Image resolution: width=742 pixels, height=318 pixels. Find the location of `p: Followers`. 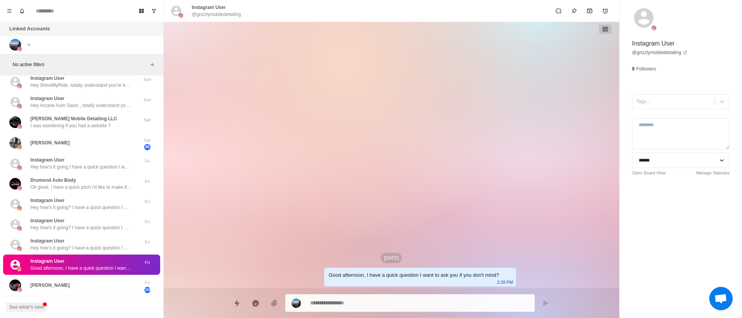

p: Followers is located at coordinates (645, 69).